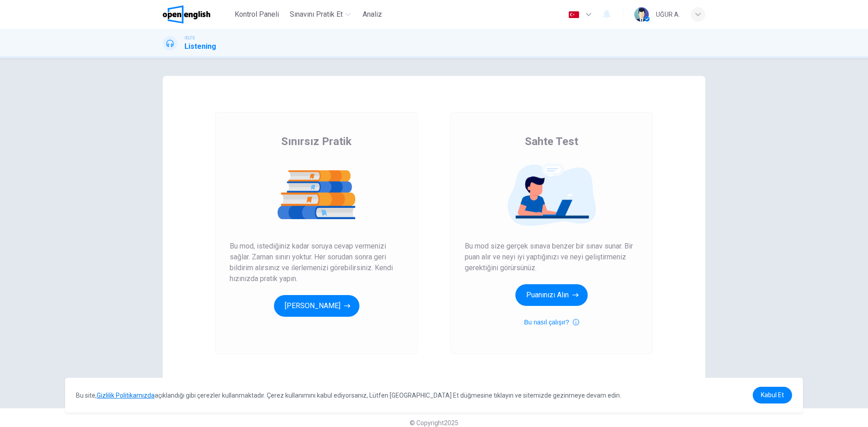 Image resolution: width=868 pixels, height=427 pixels. What do you see at coordinates (316, 141) in the screenshot?
I see `span: Sınırsız Pratik` at bounding box center [316, 141].